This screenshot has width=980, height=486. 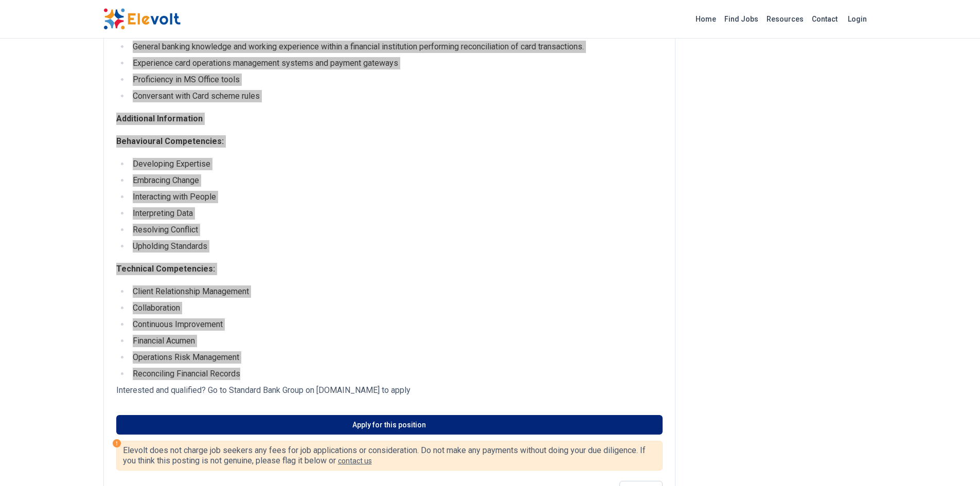 What do you see at coordinates (857, 19) in the screenshot?
I see `a: Login` at bounding box center [857, 19].